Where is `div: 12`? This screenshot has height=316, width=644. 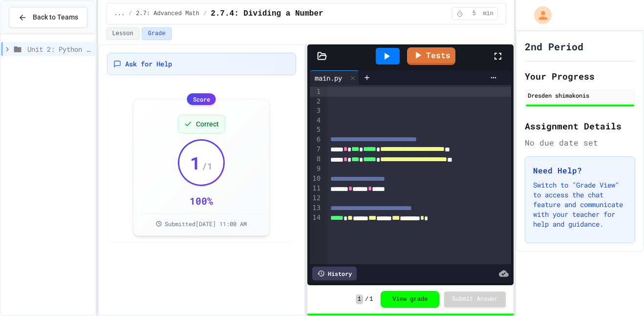
div: 12 is located at coordinates (315, 199).